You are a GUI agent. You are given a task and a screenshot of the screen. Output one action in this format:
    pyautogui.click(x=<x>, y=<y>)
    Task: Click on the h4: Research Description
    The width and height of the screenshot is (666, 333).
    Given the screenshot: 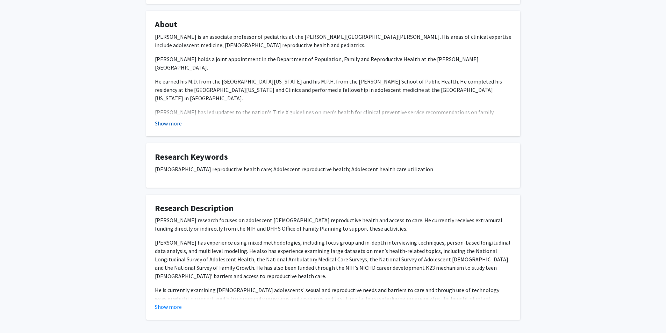 What is the action you would take?
    pyautogui.click(x=333, y=208)
    